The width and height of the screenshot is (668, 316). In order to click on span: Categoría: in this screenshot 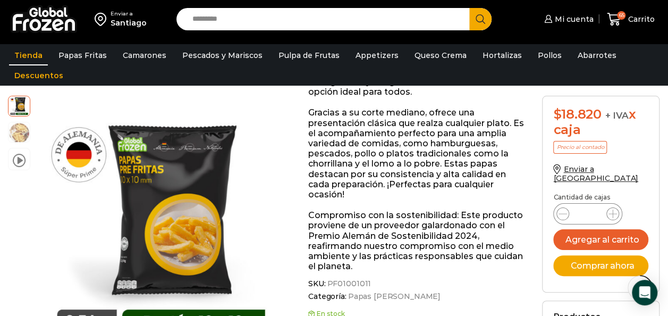, I will do `click(417, 296)`.